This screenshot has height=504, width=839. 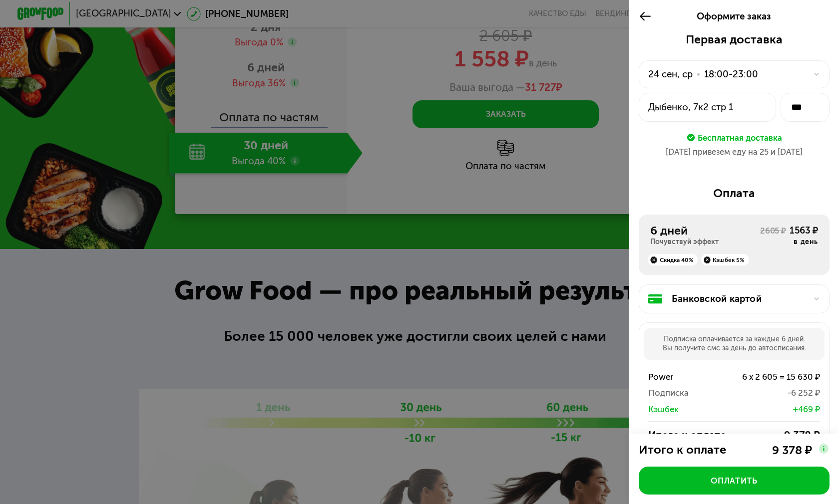 What do you see at coordinates (734, 481) in the screenshot?
I see `div: Оплатить` at bounding box center [734, 481].